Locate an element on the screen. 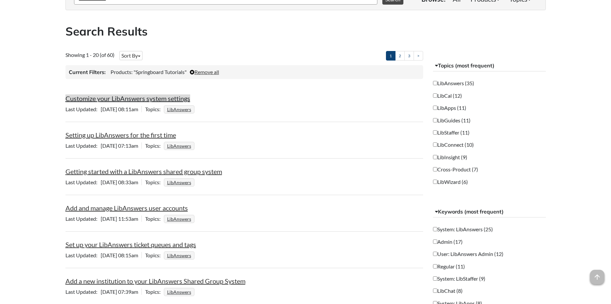 The width and height of the screenshot is (611, 304). input: System: LibStaffer (9) is located at coordinates (435, 278).